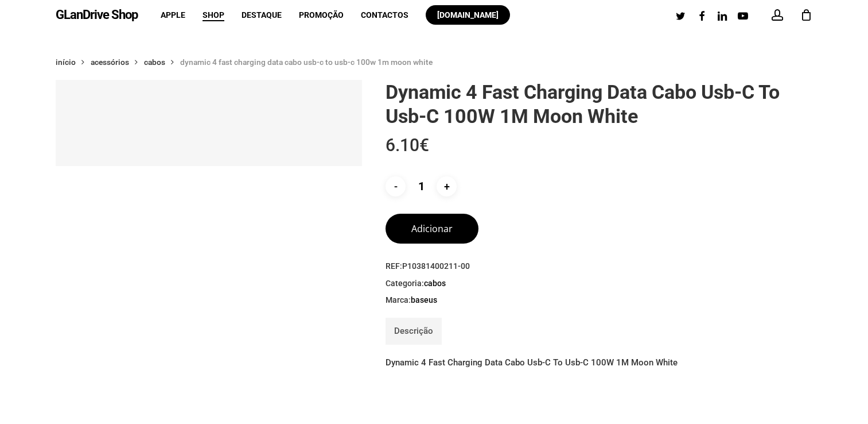 This screenshot has height=424, width=868. What do you see at coordinates (432, 228) in the screenshot?
I see `button: Adicionar` at bounding box center [432, 228].